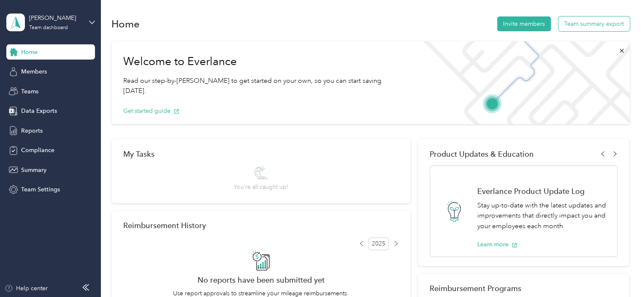 Image resolution: width=644 pixels, height=297 pixels. I want to click on span: Reports, so click(32, 131).